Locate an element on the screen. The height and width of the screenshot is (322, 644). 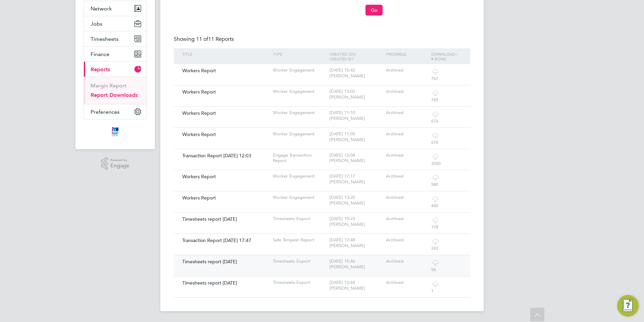
button: Network is located at coordinates (115, 8).